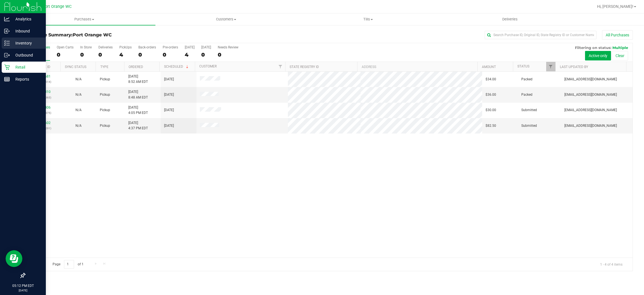 The image size is (644, 295). I want to click on button: All Purchases, so click(618, 35).